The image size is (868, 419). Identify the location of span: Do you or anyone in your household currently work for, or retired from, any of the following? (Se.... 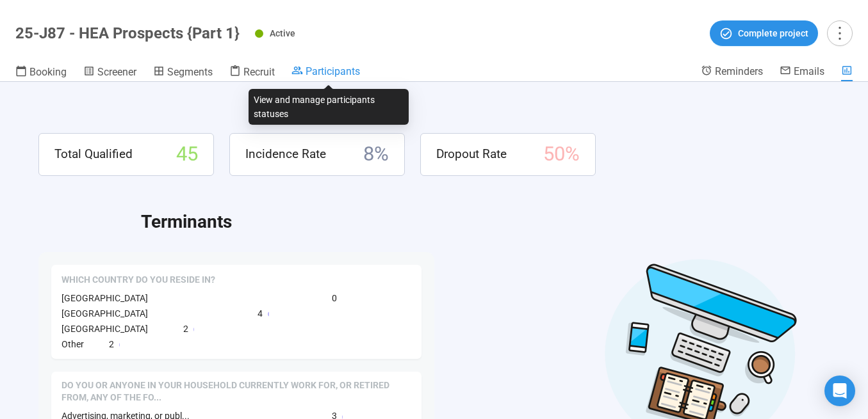
(236, 392).